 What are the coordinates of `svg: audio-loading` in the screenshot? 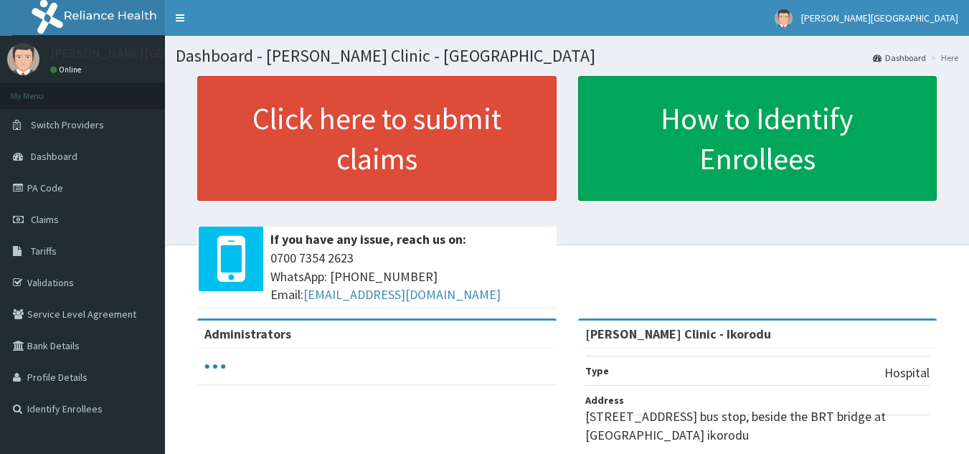 It's located at (215, 366).